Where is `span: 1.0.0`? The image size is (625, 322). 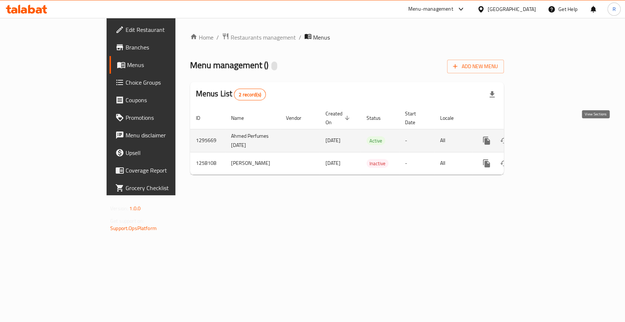 span: 1.0.0 is located at coordinates (135, 208).